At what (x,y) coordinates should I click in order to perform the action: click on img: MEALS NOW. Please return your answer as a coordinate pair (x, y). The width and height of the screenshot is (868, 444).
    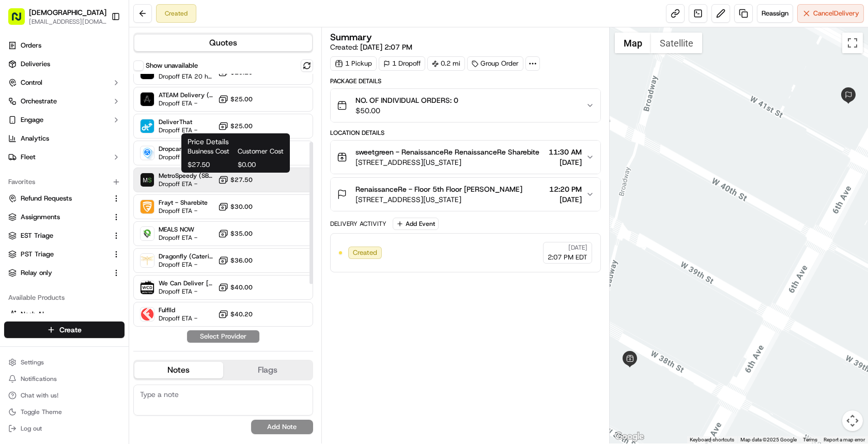
    Looking at the image, I should click on (147, 233).